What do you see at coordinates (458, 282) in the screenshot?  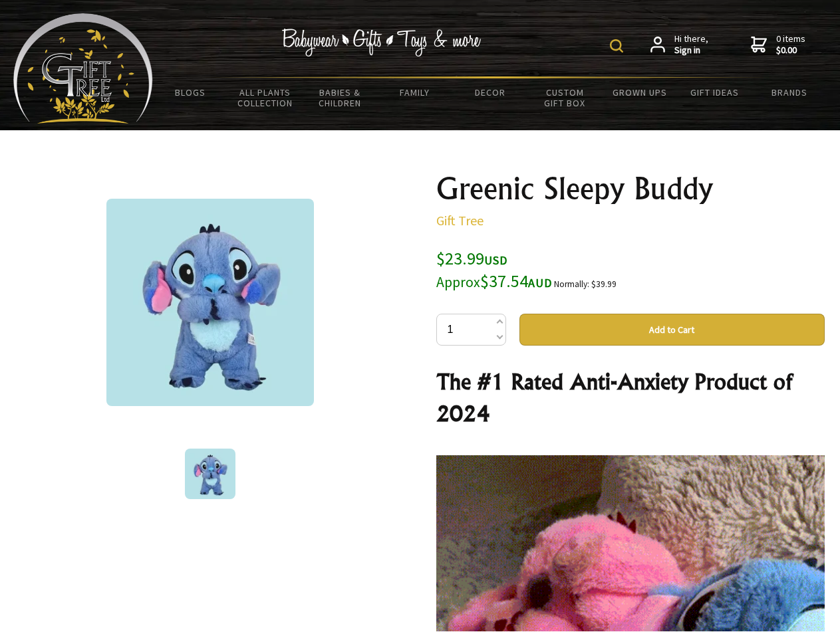 I see `small: Approx` at bounding box center [458, 282].